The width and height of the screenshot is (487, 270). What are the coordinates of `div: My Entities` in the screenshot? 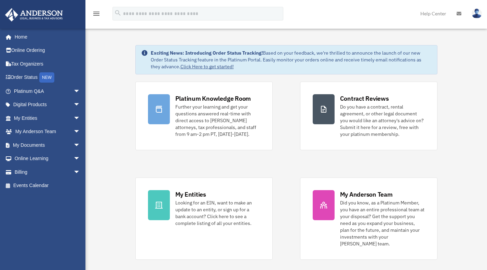 It's located at (191, 194).